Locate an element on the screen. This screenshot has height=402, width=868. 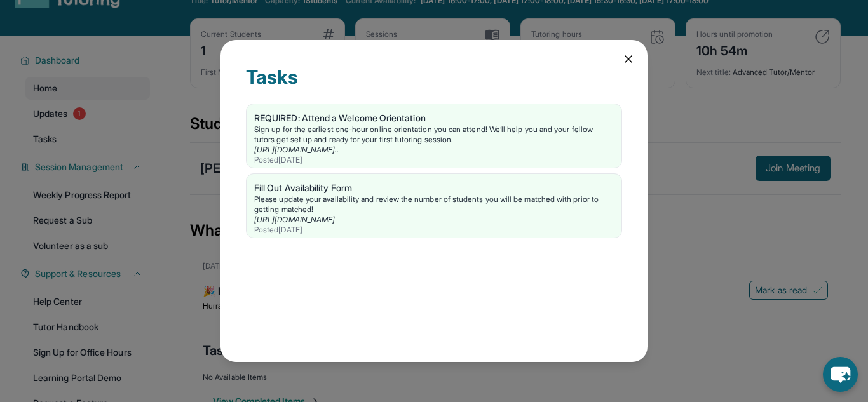
div: Tasks is located at coordinates (434, 85).